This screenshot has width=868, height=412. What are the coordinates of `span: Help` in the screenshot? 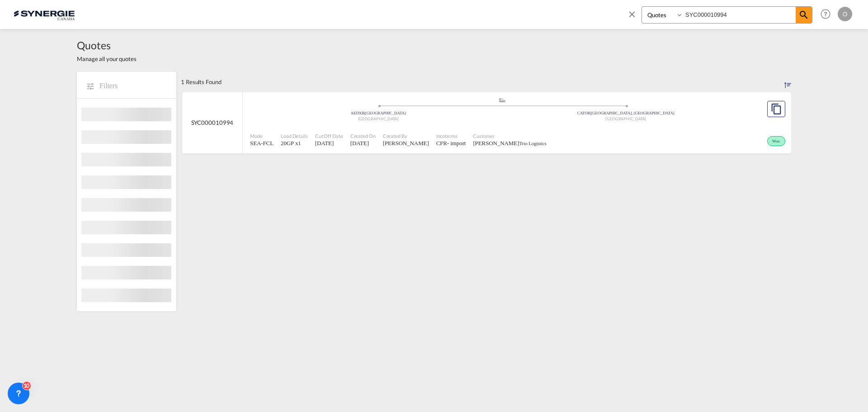 It's located at (826, 14).